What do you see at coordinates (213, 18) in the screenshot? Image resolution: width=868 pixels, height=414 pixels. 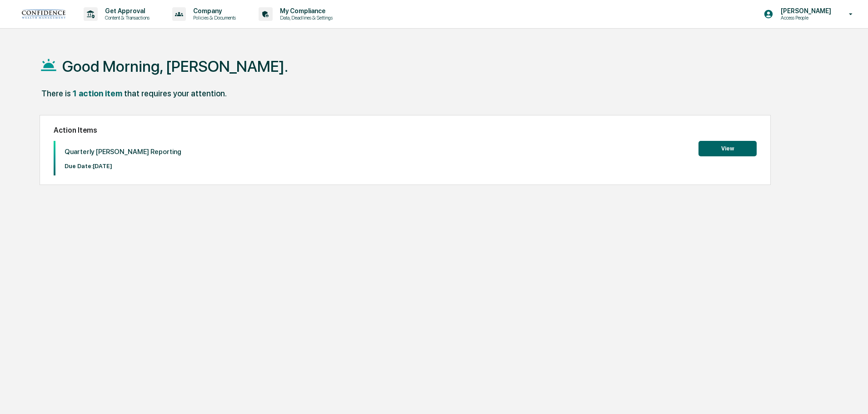 I see `p: Policies & Documents` at bounding box center [213, 18].